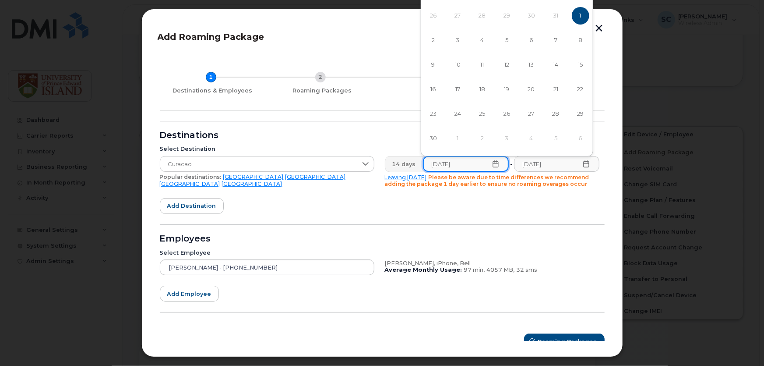  I want to click on span: 18, so click(483, 89).